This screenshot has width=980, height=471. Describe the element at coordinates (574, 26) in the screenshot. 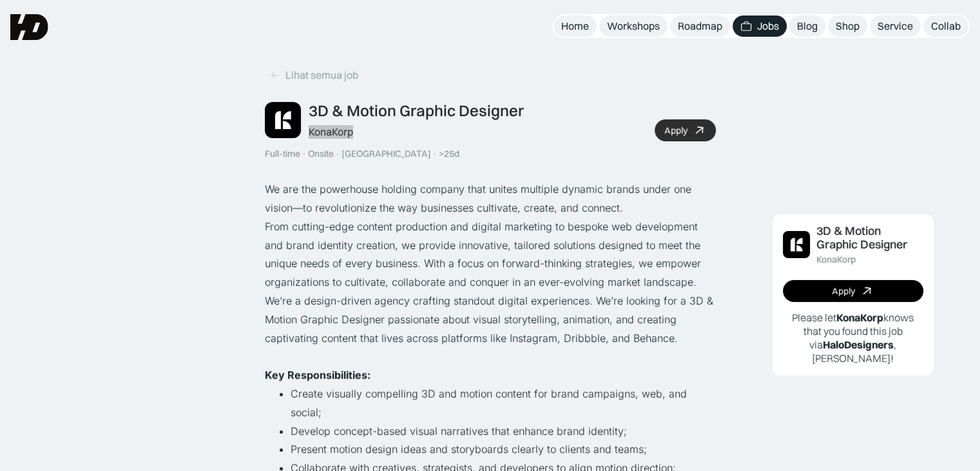

I see `a: Home` at that location.